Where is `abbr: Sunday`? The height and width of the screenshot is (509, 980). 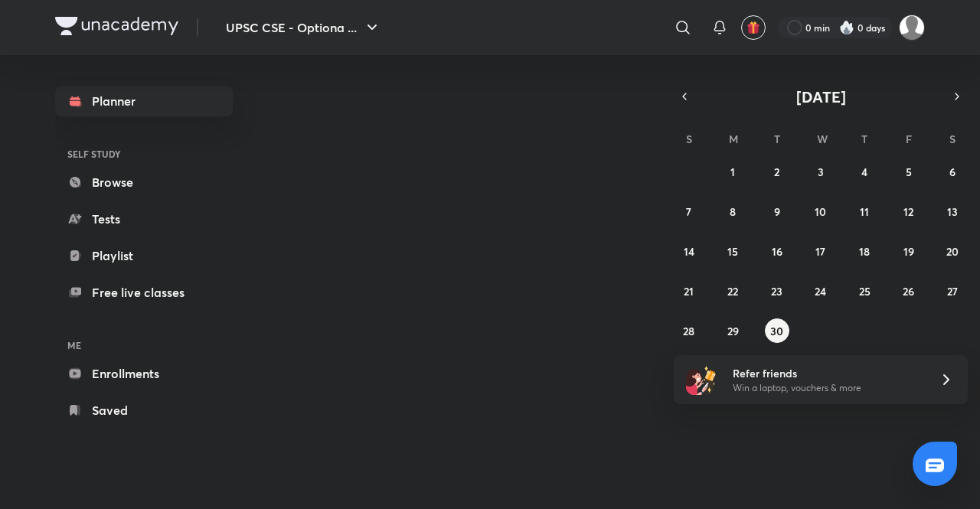
abbr: Sunday is located at coordinates (689, 139).